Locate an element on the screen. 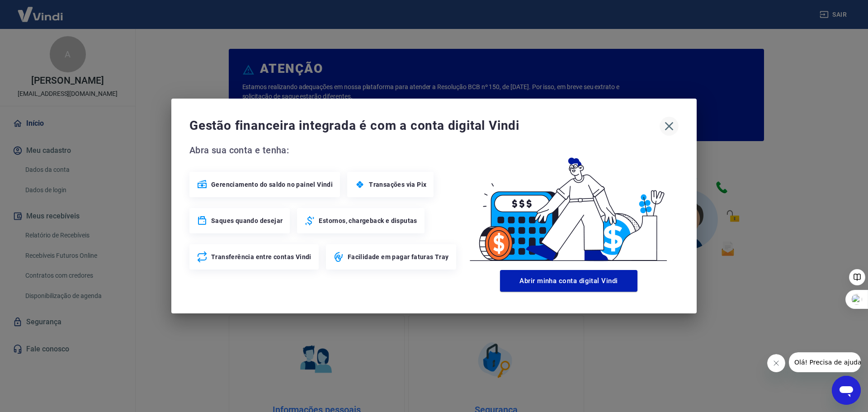  span: Abra sua conta e tenha: is located at coordinates (324, 150).